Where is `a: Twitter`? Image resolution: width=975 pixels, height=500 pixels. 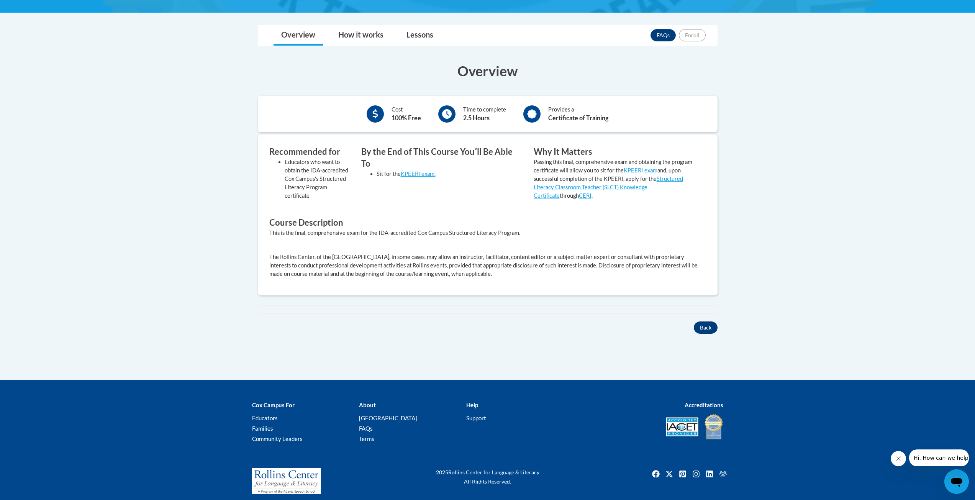
a: Twitter is located at coordinates (669, 474).